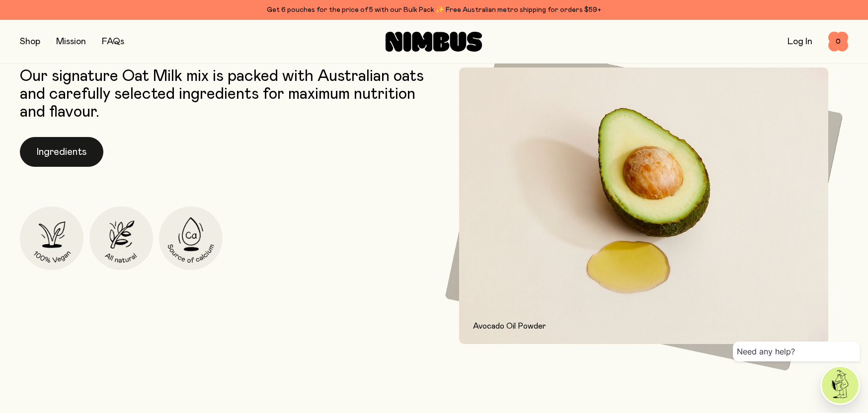 The width and height of the screenshot is (868, 413). What do you see at coordinates (62, 152) in the screenshot?
I see `button: Ingredients` at bounding box center [62, 152].